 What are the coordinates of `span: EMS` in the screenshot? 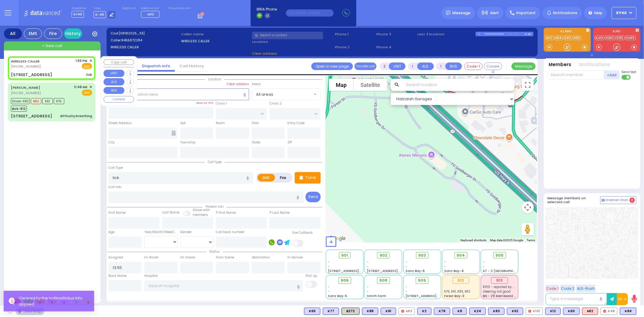 It's located at (87, 93).